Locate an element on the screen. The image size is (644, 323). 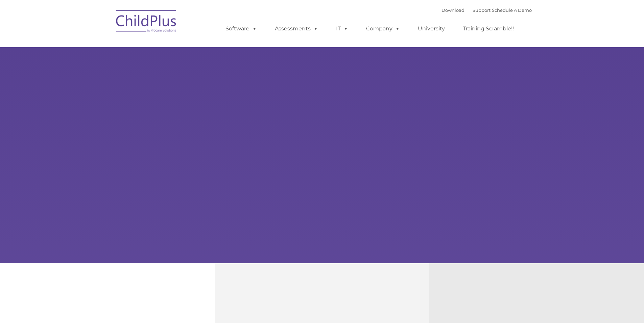
a: University is located at coordinates (431, 29).